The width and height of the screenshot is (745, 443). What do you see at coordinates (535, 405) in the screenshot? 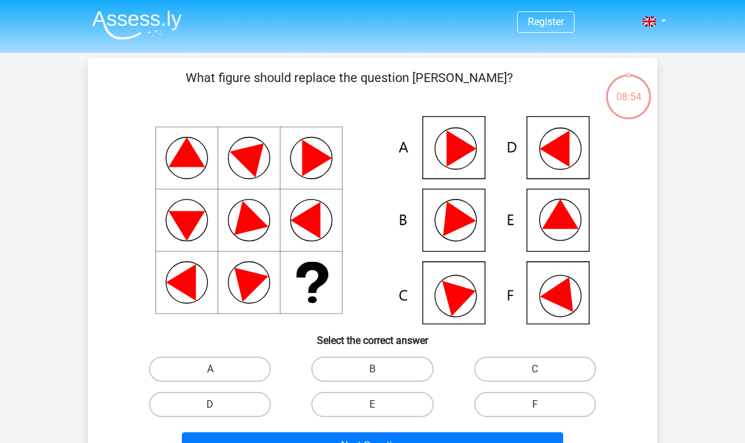
I see `label: F` at bounding box center [535, 405].